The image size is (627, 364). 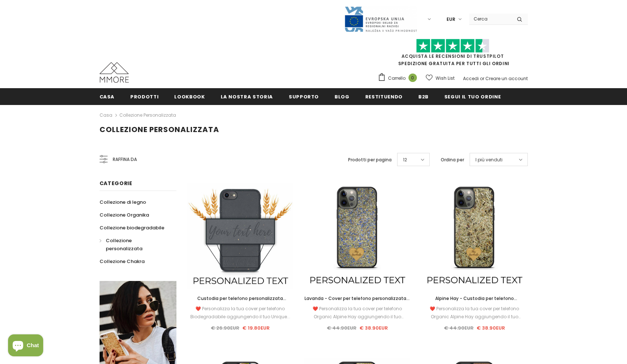 I want to click on span: € 26.90EUR, so click(x=225, y=327).